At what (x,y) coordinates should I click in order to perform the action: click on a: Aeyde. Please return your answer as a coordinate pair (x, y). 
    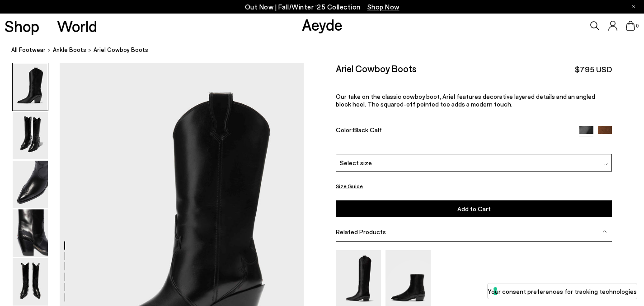
    Looking at the image, I should click on (322, 24).